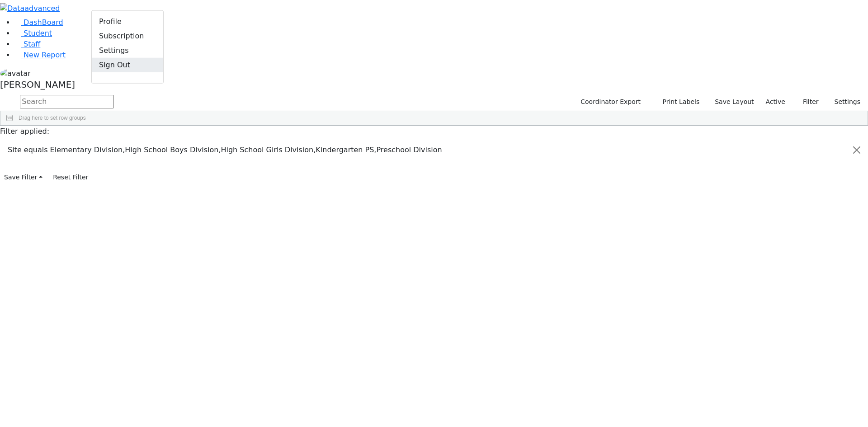 The image size is (868, 427). I want to click on a: Profile, so click(128, 21).